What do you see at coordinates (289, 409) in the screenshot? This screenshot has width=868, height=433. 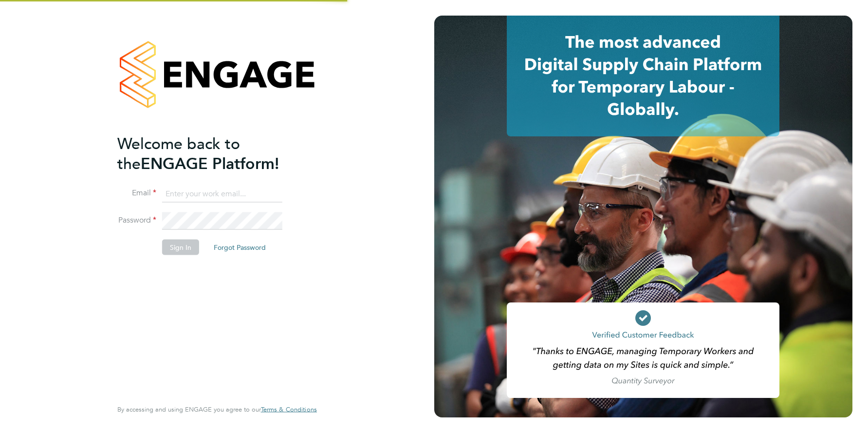 I see `a: Terms & Conditions` at bounding box center [289, 409].